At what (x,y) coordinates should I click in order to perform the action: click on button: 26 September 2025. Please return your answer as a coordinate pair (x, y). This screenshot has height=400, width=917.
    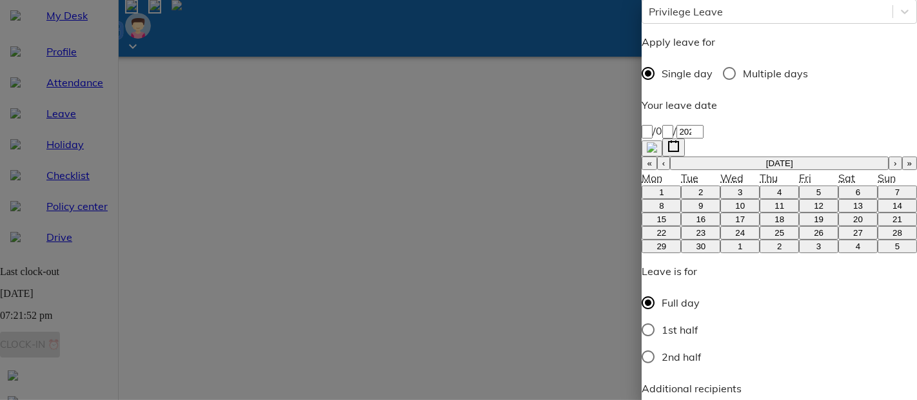
    Looking at the image, I should click on (818, 233).